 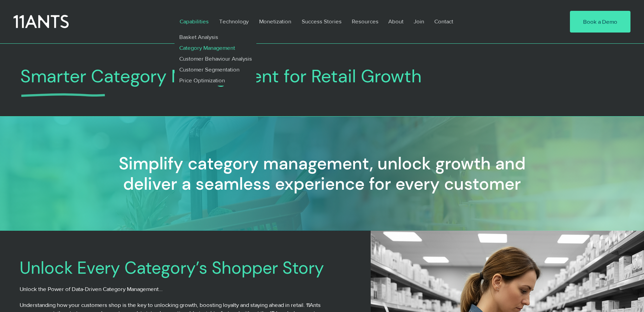 I want to click on a: Technology, so click(x=234, y=21).